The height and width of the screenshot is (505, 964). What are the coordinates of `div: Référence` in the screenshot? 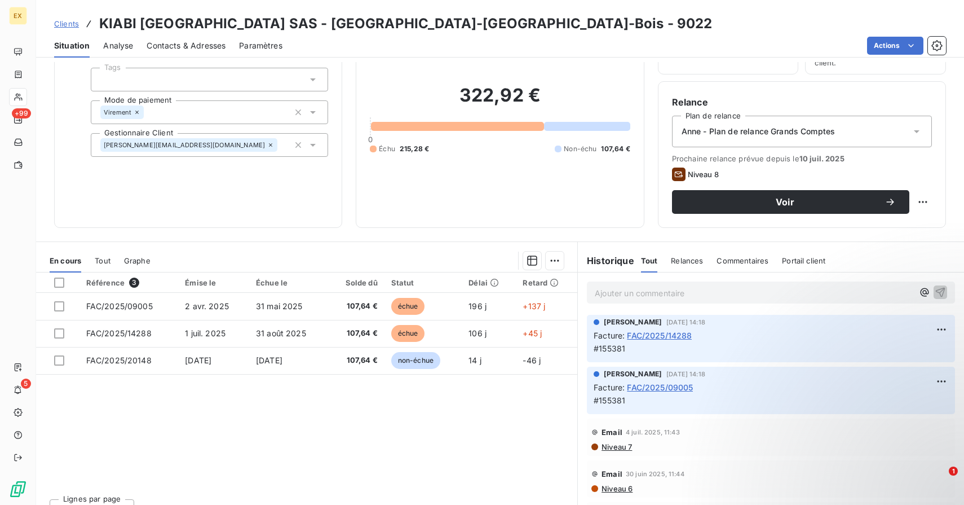 It's located at (129, 283).